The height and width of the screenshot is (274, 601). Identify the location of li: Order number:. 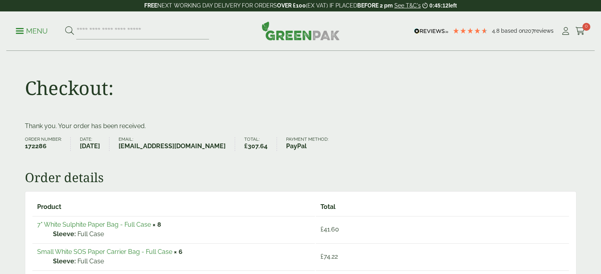
(48, 144).